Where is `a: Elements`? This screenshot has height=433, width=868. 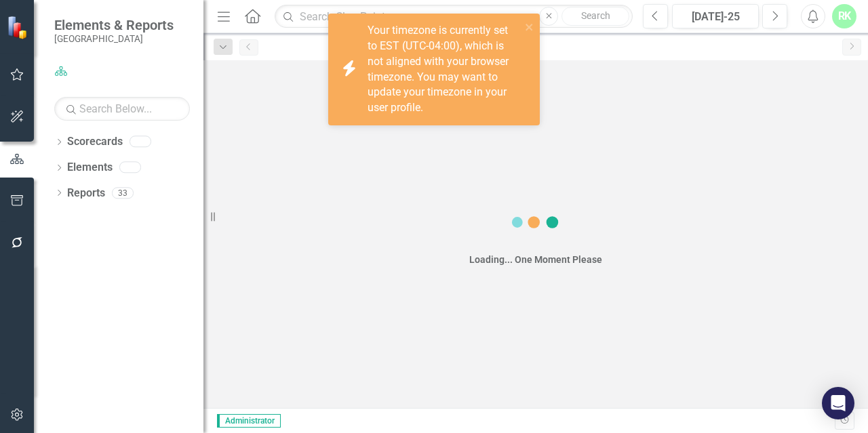
a: Elements is located at coordinates (89, 168).